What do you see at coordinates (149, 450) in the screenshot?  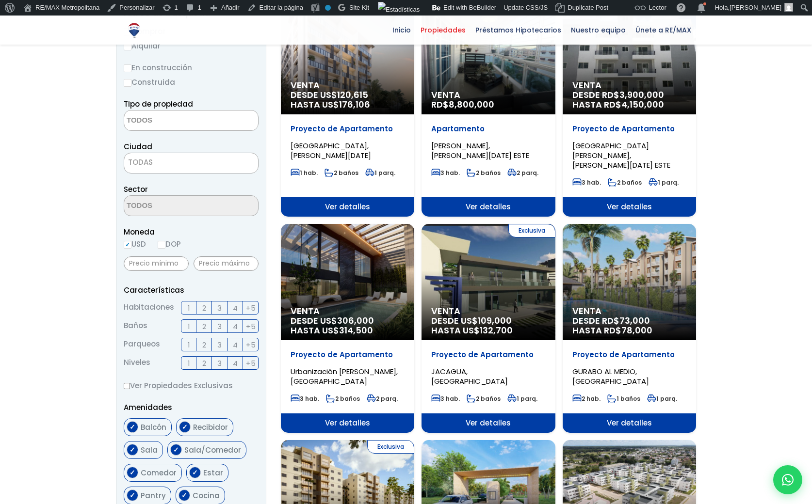 I see `span: Sala` at bounding box center [149, 450].